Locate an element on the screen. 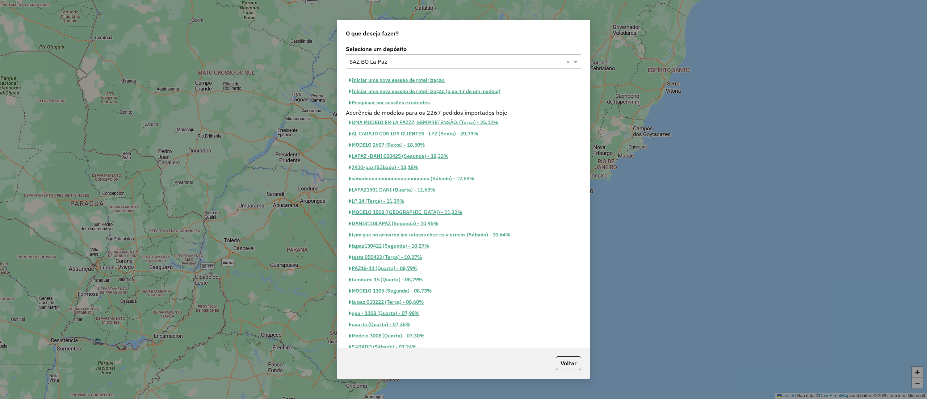 The image size is (927, 399). button: Iniciar uma nova sessão de roteirização (a partir de um modelo) is located at coordinates (425, 91).